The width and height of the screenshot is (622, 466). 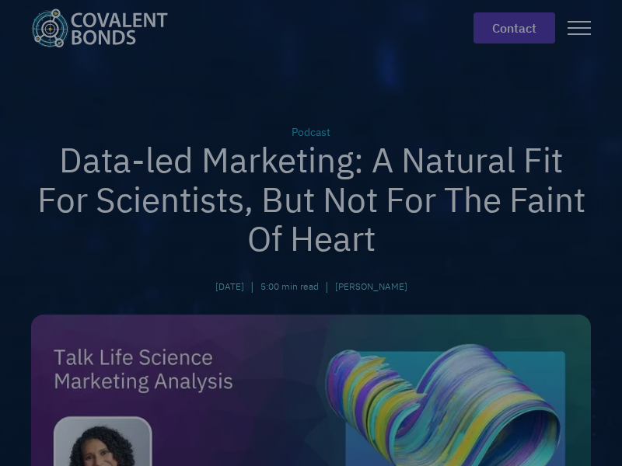 What do you see at coordinates (311, 200) in the screenshot?
I see `h1: Data-led Marketing: A Natural Fit For Scientists, But Not For The Faint Of Heart` at bounding box center [311, 200].